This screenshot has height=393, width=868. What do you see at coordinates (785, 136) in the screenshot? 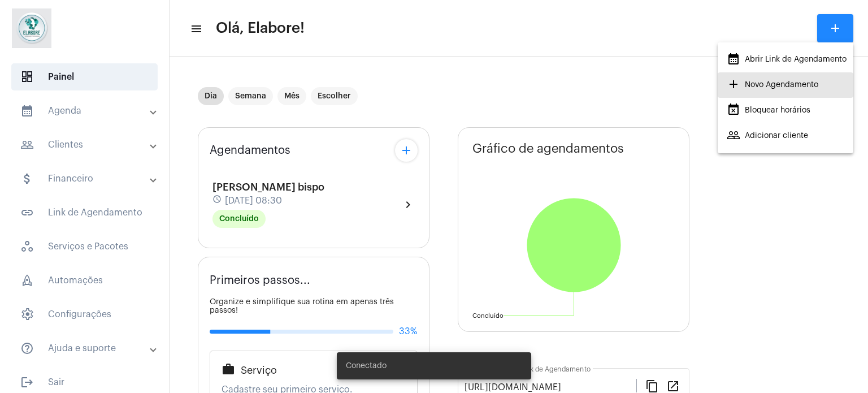
I see `button: Adicionar cliente` at bounding box center [785, 136].